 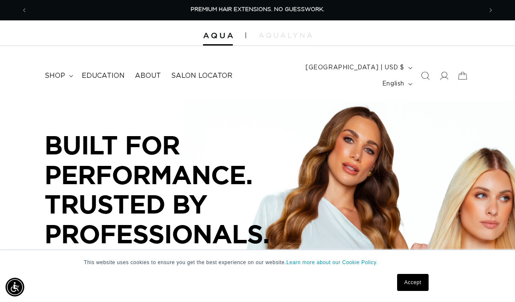 What do you see at coordinates (172, 189) in the screenshot?
I see `p: BUILT FOR PERFORMANCE. TRUSTED BY PROFESSIONALS.` at bounding box center [172, 189].